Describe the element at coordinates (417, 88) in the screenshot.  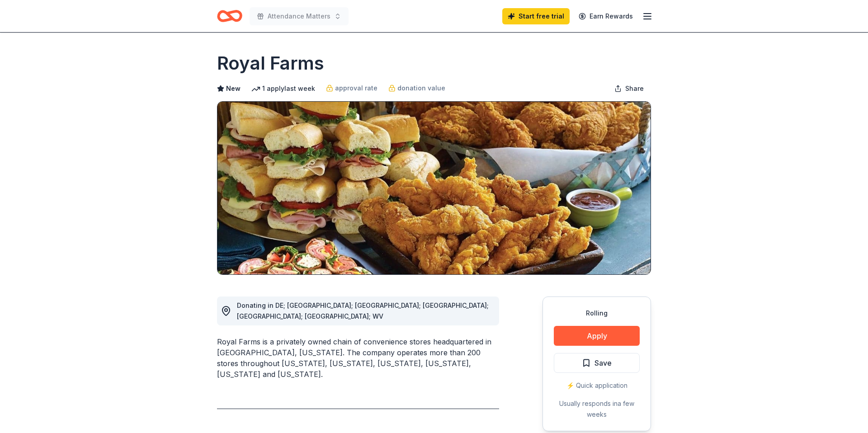
I see `a: donation value` at that location.